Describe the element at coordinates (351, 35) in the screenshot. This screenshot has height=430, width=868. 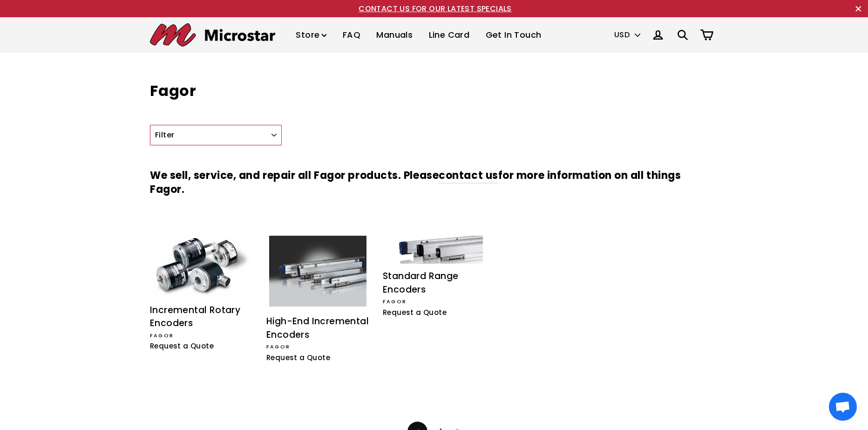
I see `a: FAQ` at that location.